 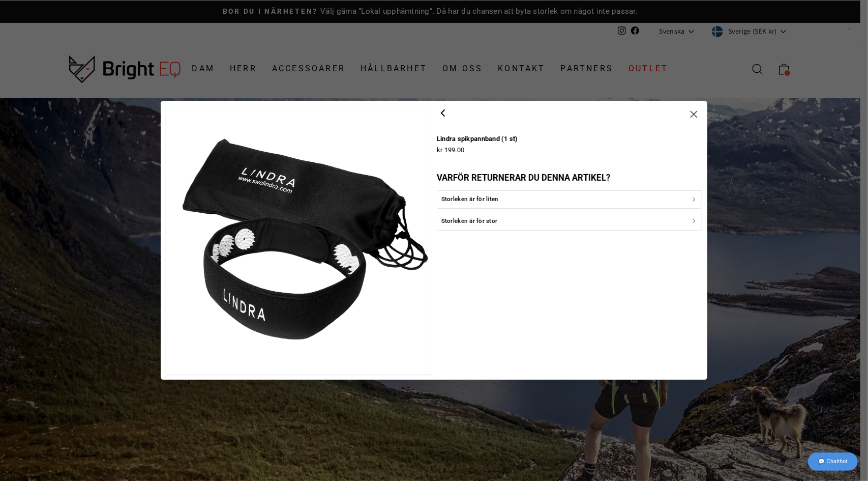 What do you see at coordinates (477, 150) in the screenshot?
I see `p: kr 199.00` at bounding box center [477, 150].